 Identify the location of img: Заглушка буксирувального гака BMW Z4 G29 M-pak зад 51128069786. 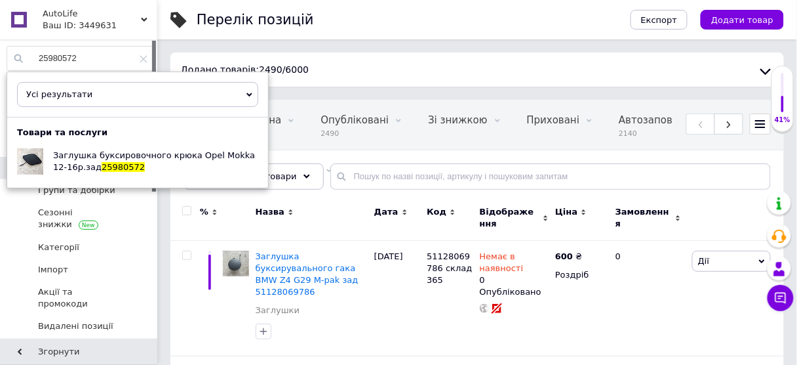
(236, 264).